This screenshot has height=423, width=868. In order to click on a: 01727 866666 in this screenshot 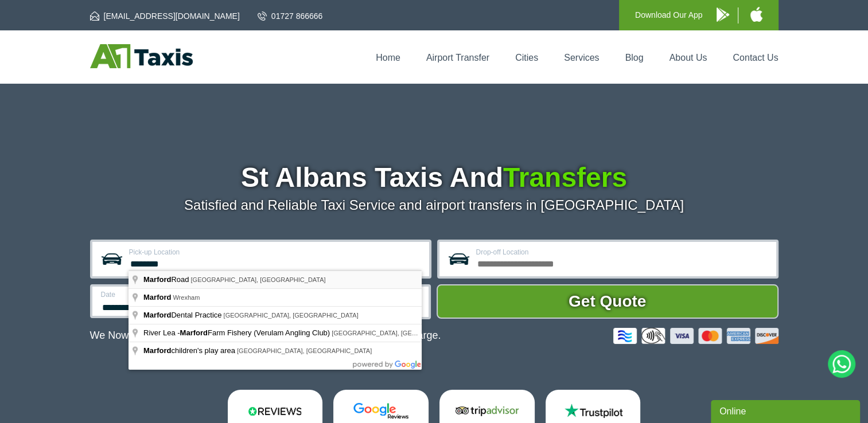, I will do `click(291, 16)`.